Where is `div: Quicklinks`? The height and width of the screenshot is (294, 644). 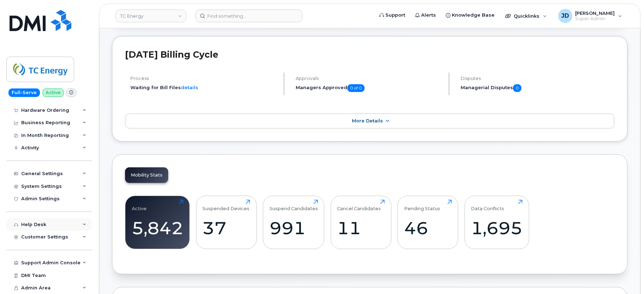 div: Quicklinks is located at coordinates (526, 16).